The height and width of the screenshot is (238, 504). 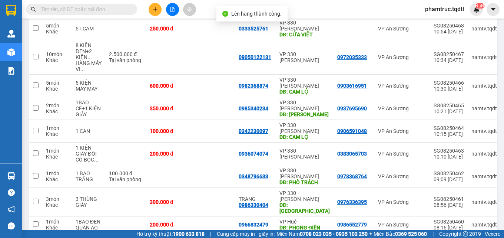 What do you see at coordinates (305, 208) in the screenshot?
I see `div: DĐ: HÀ NỘI` at bounding box center [305, 208].